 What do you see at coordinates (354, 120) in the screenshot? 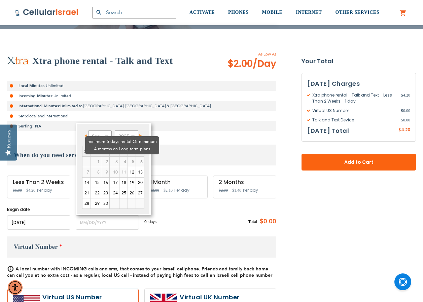
I see `span: Talk and Text Device` at bounding box center [354, 120].